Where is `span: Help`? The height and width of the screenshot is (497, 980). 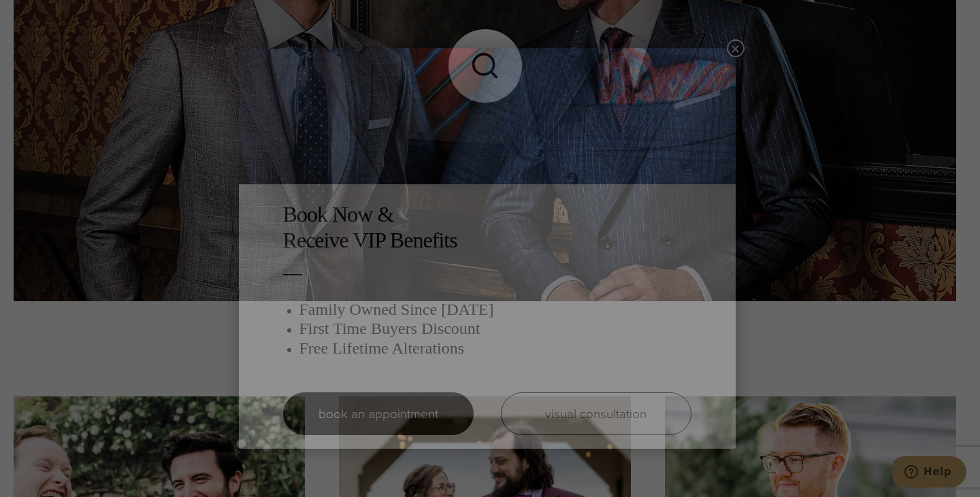 span: Help is located at coordinates (44, 16).